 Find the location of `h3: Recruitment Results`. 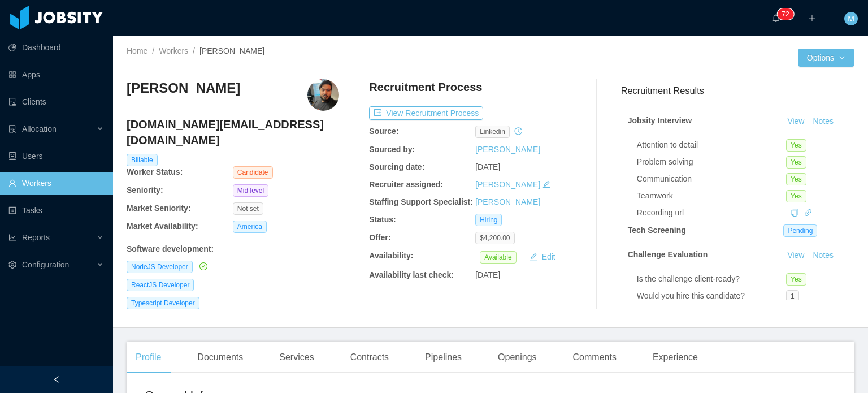

h3: Recruitment Results is located at coordinates (737, 91).